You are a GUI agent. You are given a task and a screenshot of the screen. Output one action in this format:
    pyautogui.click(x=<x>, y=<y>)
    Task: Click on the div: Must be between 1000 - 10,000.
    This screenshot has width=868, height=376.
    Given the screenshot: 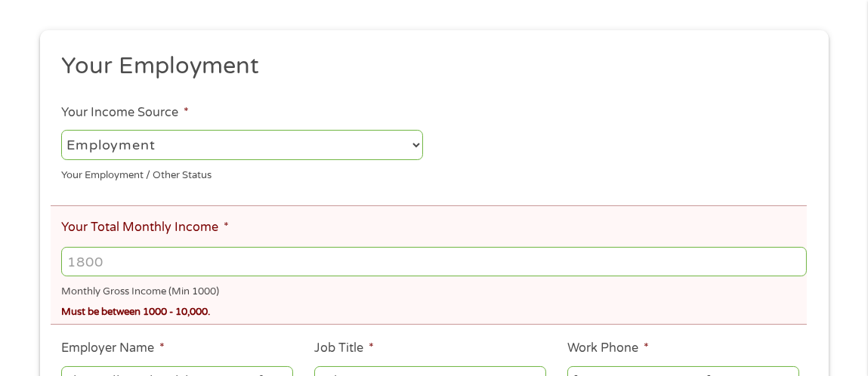 What is the action you would take?
    pyautogui.click(x=433, y=309)
    